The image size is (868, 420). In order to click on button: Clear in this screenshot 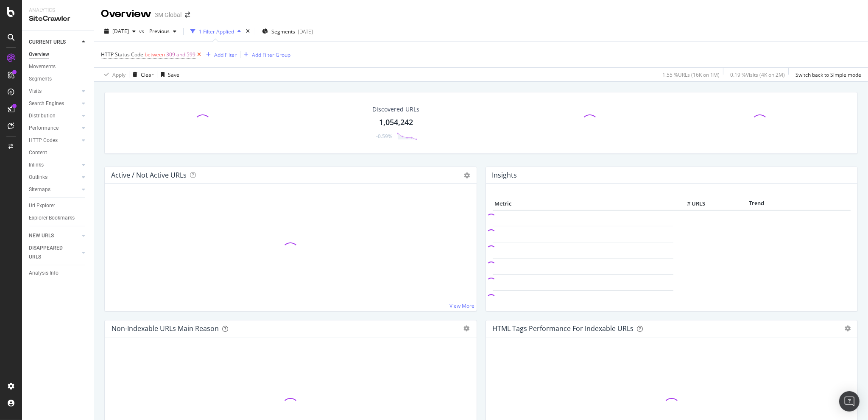, I will do `click(141, 74)`.